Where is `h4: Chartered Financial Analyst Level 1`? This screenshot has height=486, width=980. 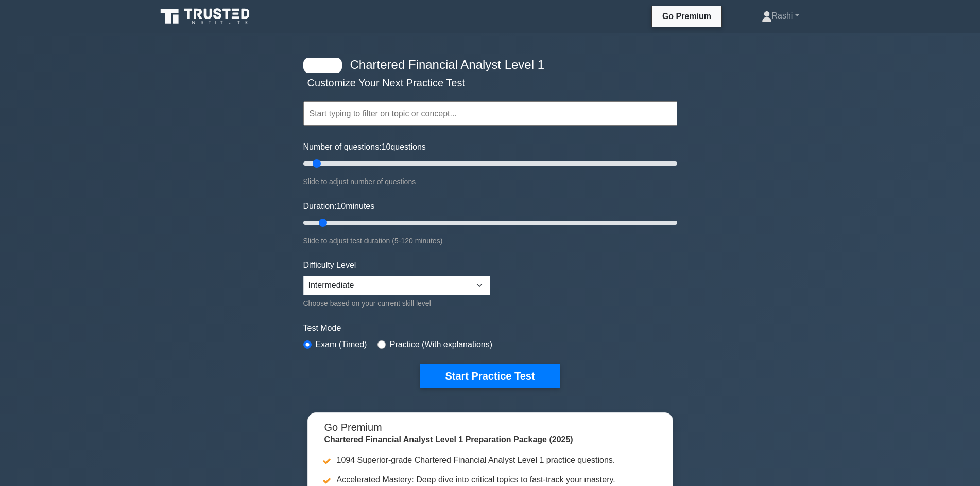
h4: Chartered Financial Analyst Level 1 is located at coordinates (486, 65).